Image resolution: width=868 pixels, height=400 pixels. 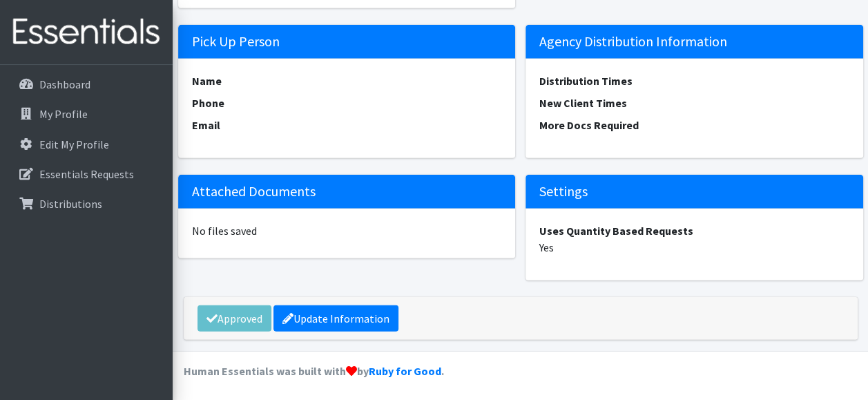 What do you see at coordinates (694, 103) in the screenshot?
I see `dt: New Client Times` at bounding box center [694, 103].